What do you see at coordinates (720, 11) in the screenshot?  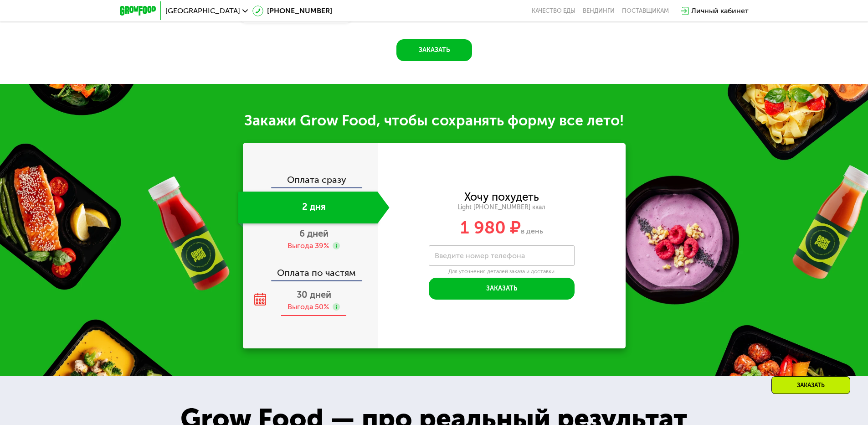 I see `div: Личный кабинет` at bounding box center [720, 11].